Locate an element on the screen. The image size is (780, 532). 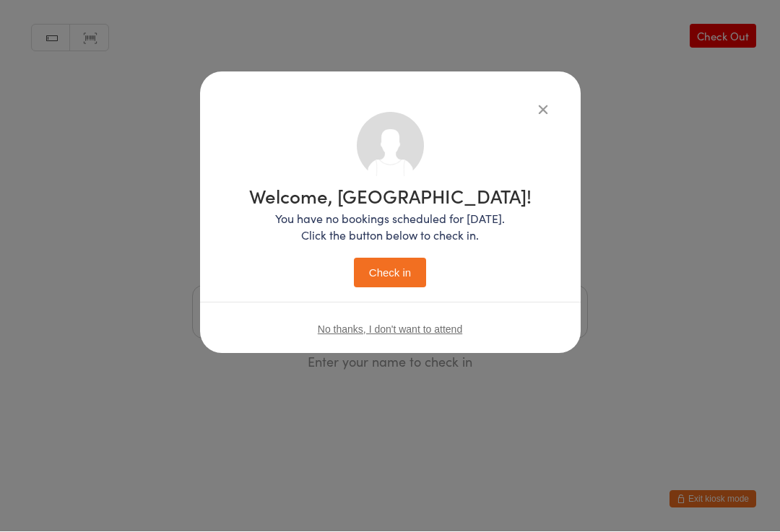
span: No thanks, I don't want to attend is located at coordinates (390, 330).